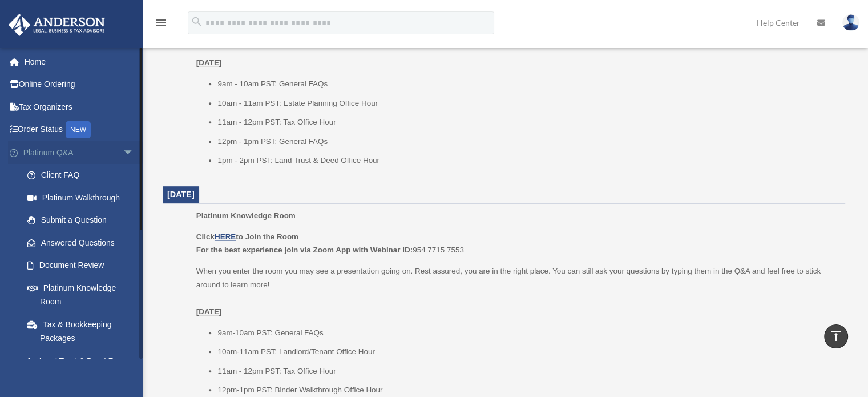 This screenshot has width=868, height=397. What do you see at coordinates (83, 176) in the screenshot?
I see `a: Client FAQ` at bounding box center [83, 176].